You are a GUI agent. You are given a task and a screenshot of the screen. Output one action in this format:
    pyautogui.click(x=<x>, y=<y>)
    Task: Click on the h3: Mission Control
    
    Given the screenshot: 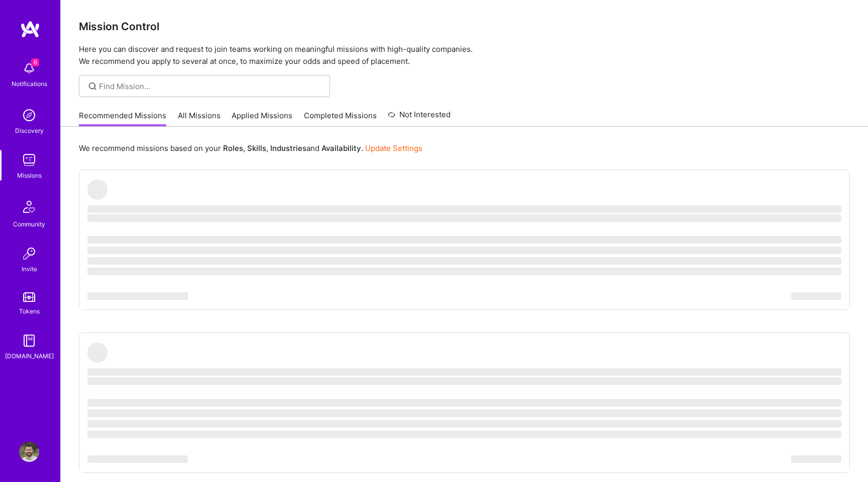 What is the action you would take?
    pyautogui.click(x=465, y=26)
    